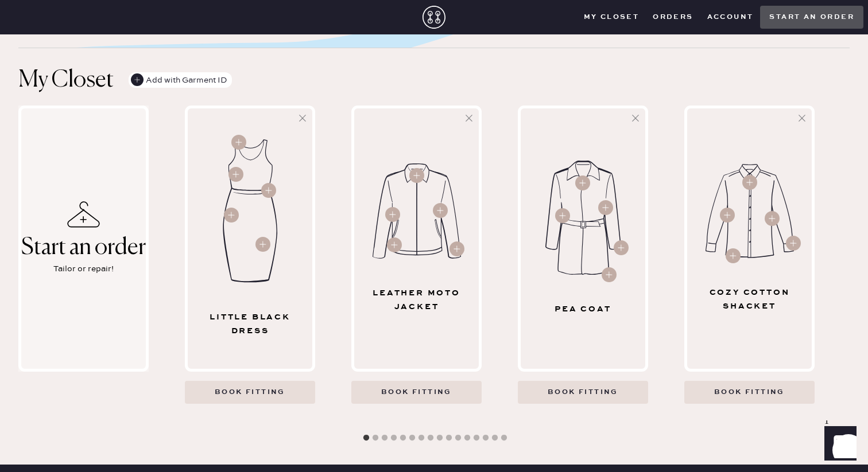 This screenshot has height=472, width=868. What do you see at coordinates (583, 309) in the screenshot?
I see `div: Pea Coat` at bounding box center [583, 309].